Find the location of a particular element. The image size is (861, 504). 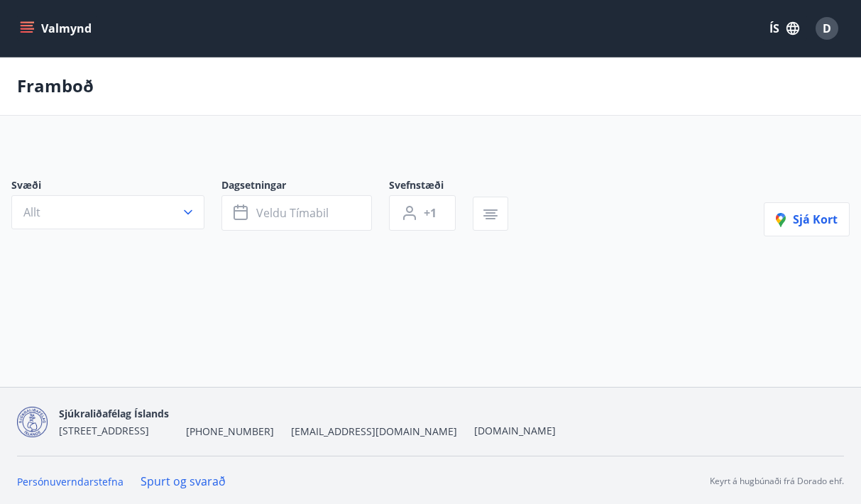

span: D is located at coordinates (827, 28).